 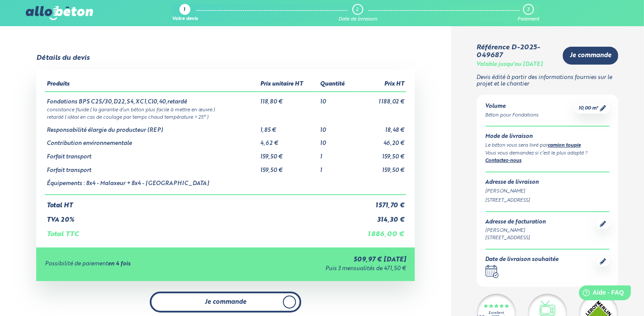 What do you see at coordinates (548, 157) in the screenshot?
I see `div: Vous vous demandez si c’est le plus adapté ? .` at bounding box center [548, 157].